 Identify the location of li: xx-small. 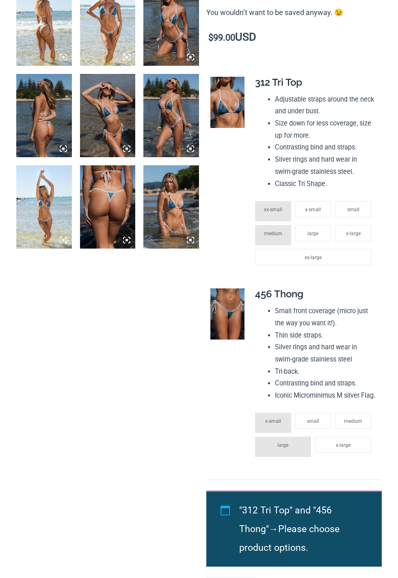
(273, 211).